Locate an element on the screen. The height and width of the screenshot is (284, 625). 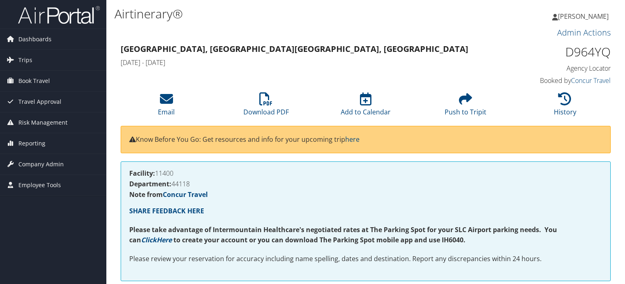
strong: to create your account or you can download The Parking Spot mobile app and use IH6040. is located at coordinates (319, 240).